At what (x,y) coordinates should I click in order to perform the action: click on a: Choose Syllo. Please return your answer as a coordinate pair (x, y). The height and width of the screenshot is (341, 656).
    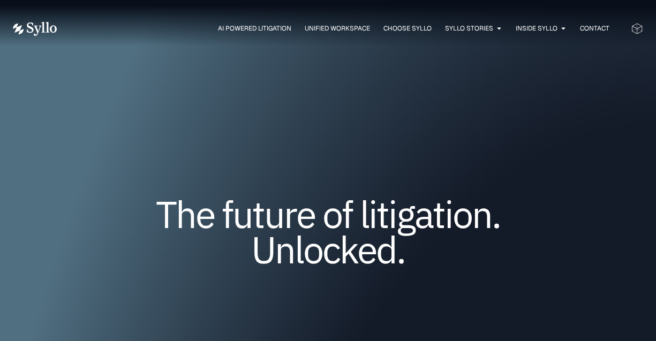
    Looking at the image, I should click on (407, 28).